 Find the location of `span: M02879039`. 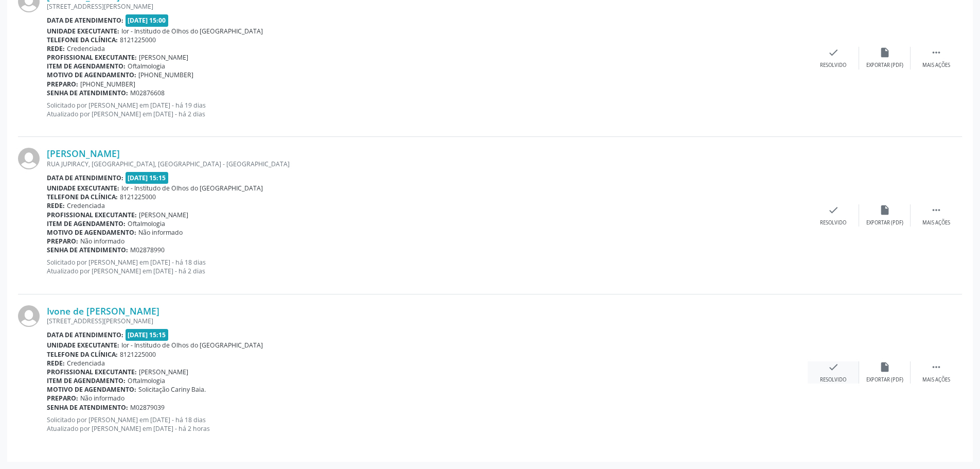

span: M02879039 is located at coordinates (147, 407).